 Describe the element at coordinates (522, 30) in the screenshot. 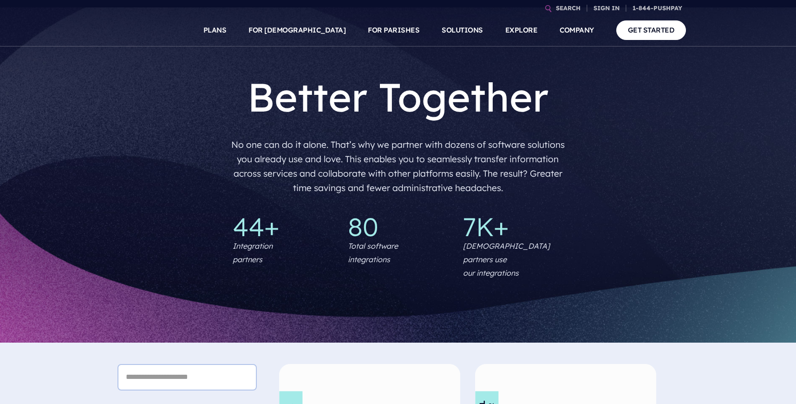

I see `a: EXPLORE` at that location.